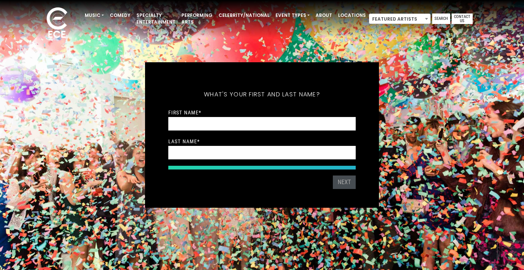 The height and width of the screenshot is (270, 524). Describe the element at coordinates (185, 112) in the screenshot. I see `label: First Name` at that location.